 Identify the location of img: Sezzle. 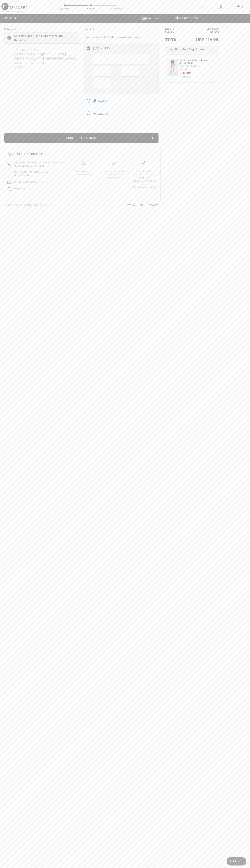
(101, 113).